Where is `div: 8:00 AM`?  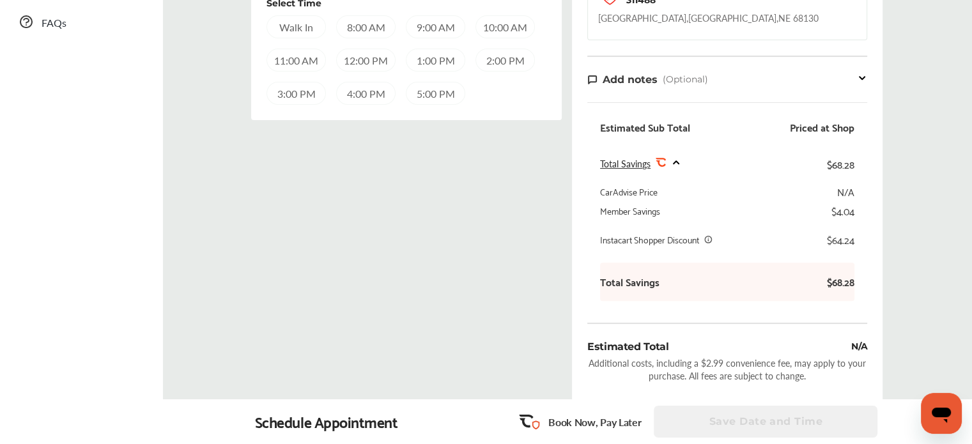
div: 8:00 AM is located at coordinates (366, 27).